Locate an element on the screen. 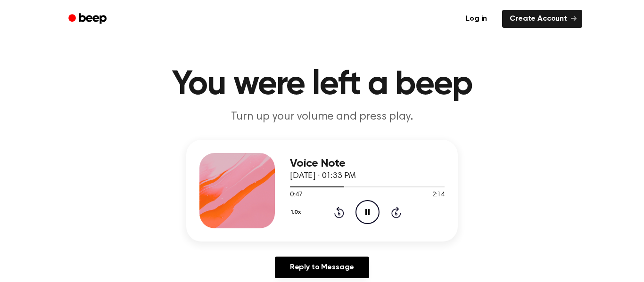  h1: You were left a beep is located at coordinates (322, 85).